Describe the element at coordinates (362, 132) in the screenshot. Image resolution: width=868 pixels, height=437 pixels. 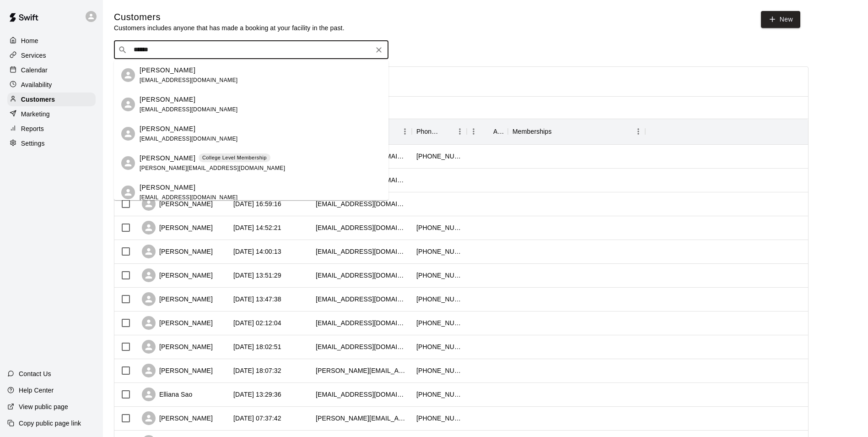
I see `div: Email` at that location.